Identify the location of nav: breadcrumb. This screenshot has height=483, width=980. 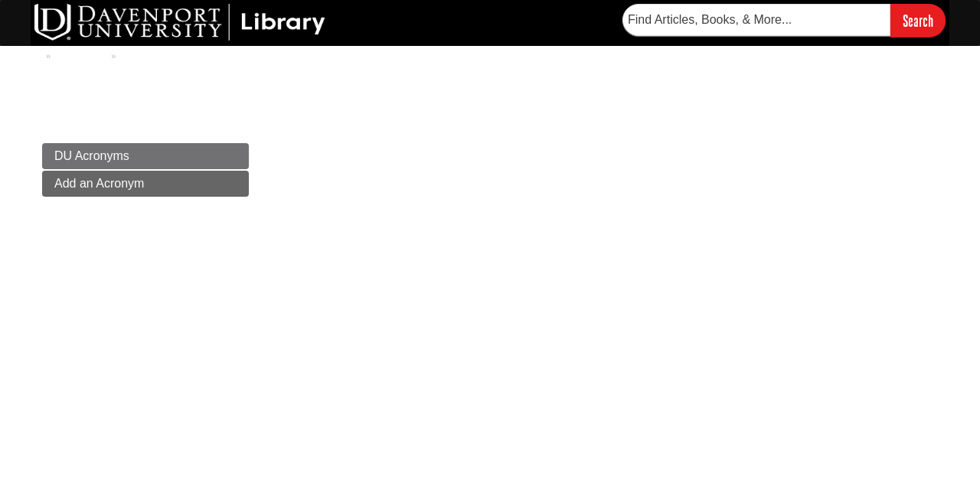
(490, 58).